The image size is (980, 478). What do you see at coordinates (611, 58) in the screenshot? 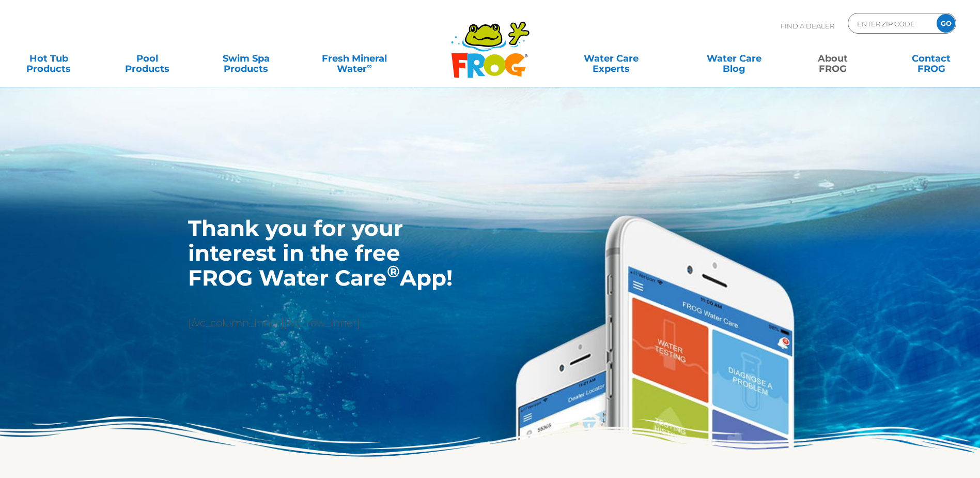
I see `a: Water CareExperts` at bounding box center [611, 58].